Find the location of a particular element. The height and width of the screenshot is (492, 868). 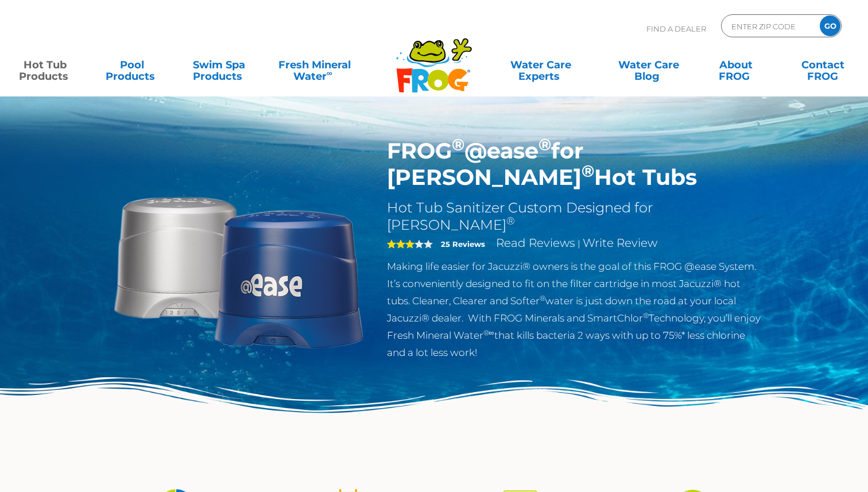

a: Hot TubProducts is located at coordinates (46, 64).